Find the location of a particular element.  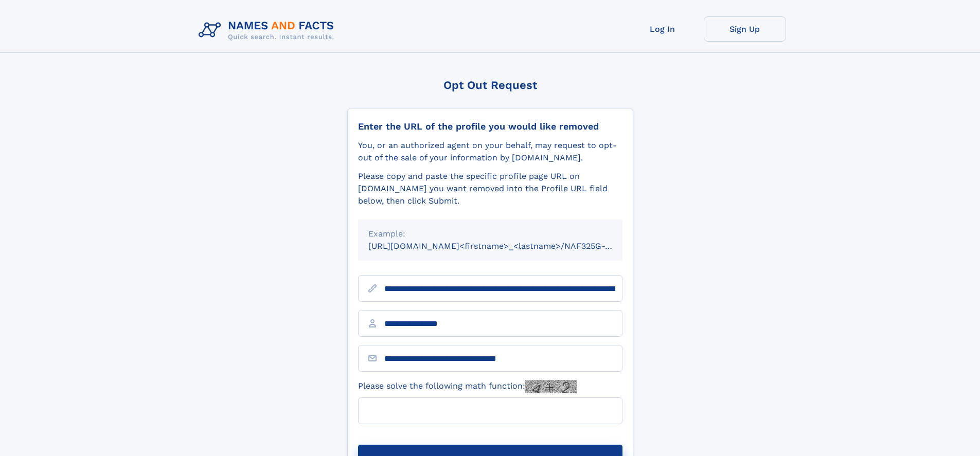

img: Logo Names and Facts is located at coordinates (268, 31).